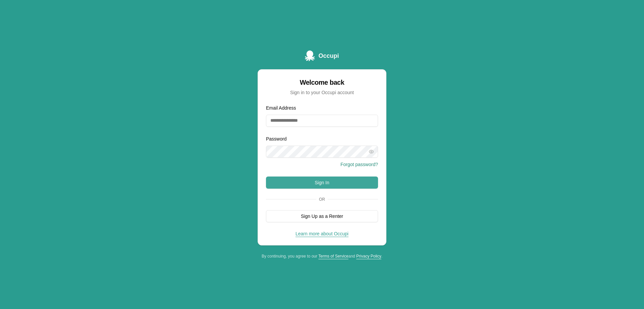 The height and width of the screenshot is (309, 644). Describe the element at coordinates (322, 256) in the screenshot. I see `div: By continuing, you agree to our and .` at that location.